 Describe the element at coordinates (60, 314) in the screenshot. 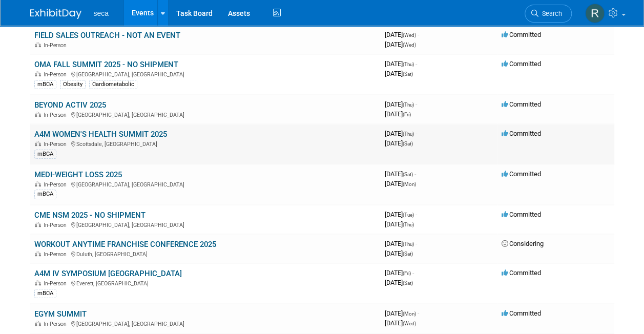

I see `a: EGYM SUMMIT` at that location.